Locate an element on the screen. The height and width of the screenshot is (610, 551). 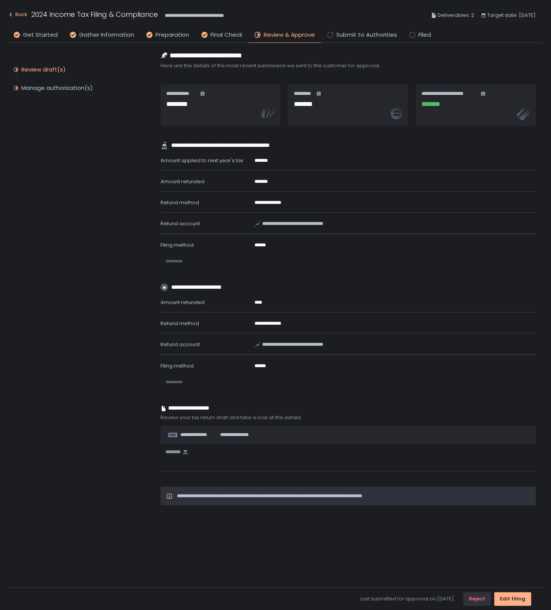
div: Manage authorization(s) is located at coordinates (57, 88).